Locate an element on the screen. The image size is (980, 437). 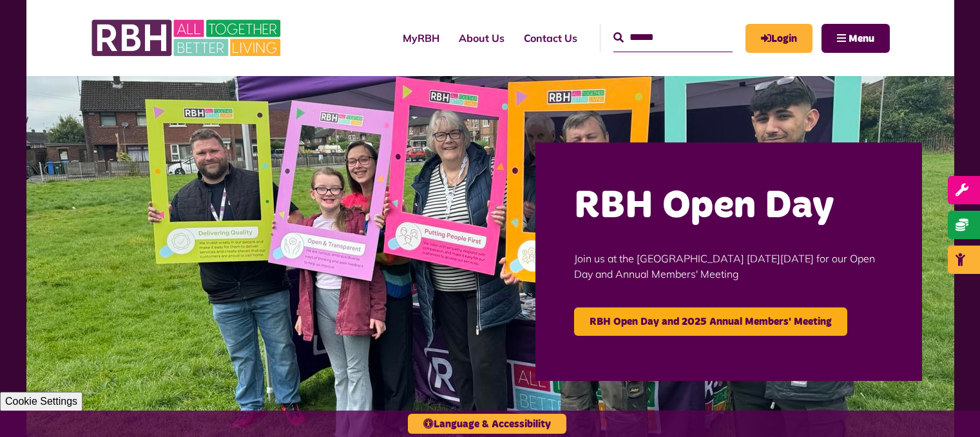
button: Language & Accessibility is located at coordinates (487, 423).